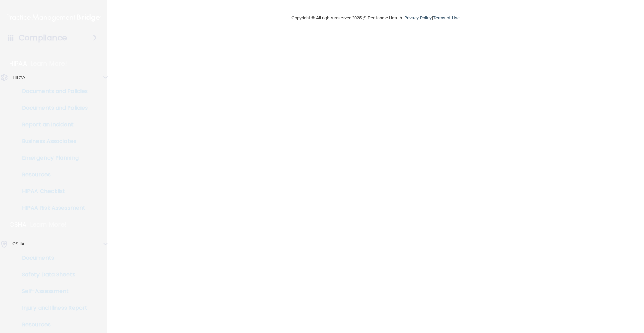 The width and height of the screenshot is (644, 333). What do you see at coordinates (52, 141) in the screenshot?
I see `p: Business Associates` at bounding box center [52, 141].